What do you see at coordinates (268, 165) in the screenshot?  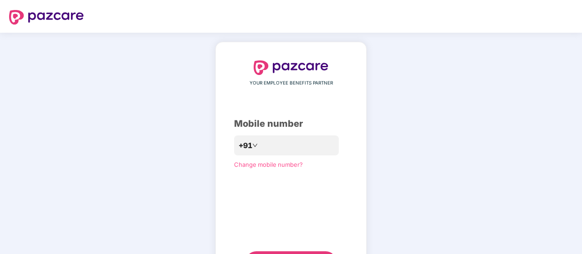 I see `span: Change mobile number?` at bounding box center [268, 165].